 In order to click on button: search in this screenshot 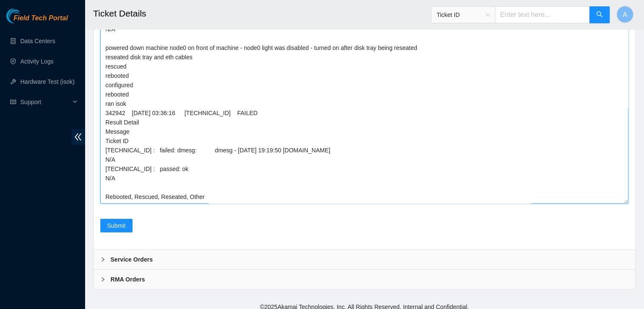, I will do `click(599, 15)`.